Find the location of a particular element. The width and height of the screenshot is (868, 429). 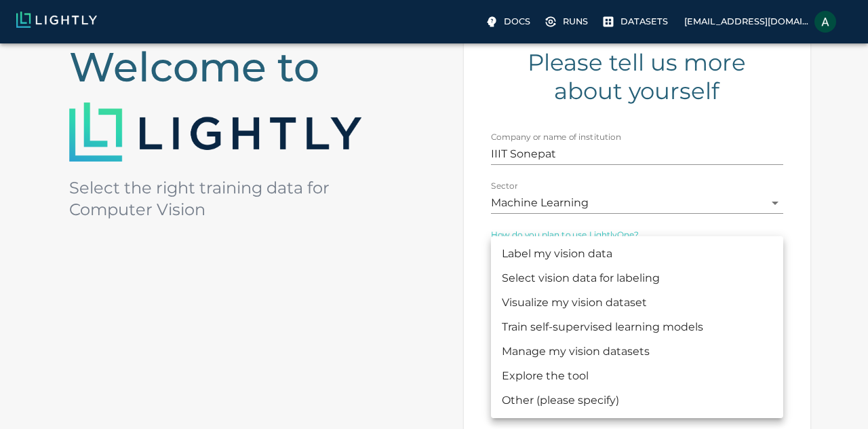

li: Train self-supervised learning models is located at coordinates (637, 327).